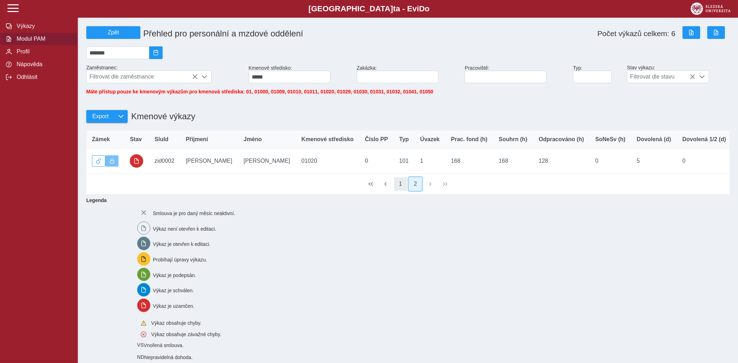 The width and height of the screenshot is (738, 363). I want to click on button: Výkaz uzamčen., so click(112, 161).